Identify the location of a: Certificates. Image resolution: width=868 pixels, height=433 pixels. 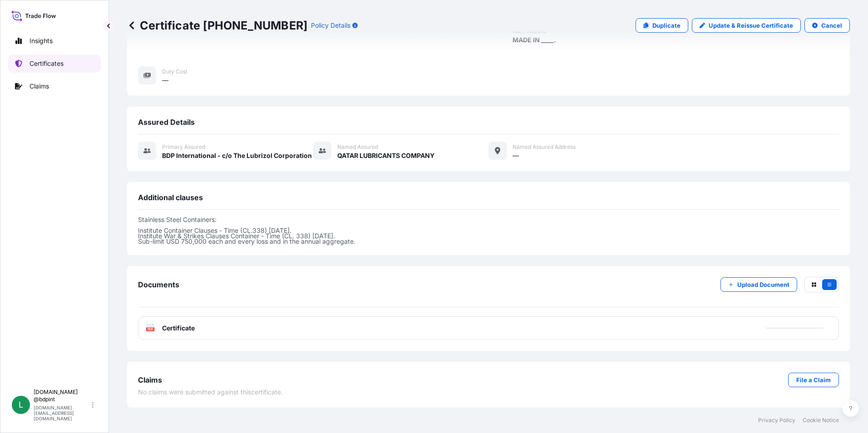
(54, 63).